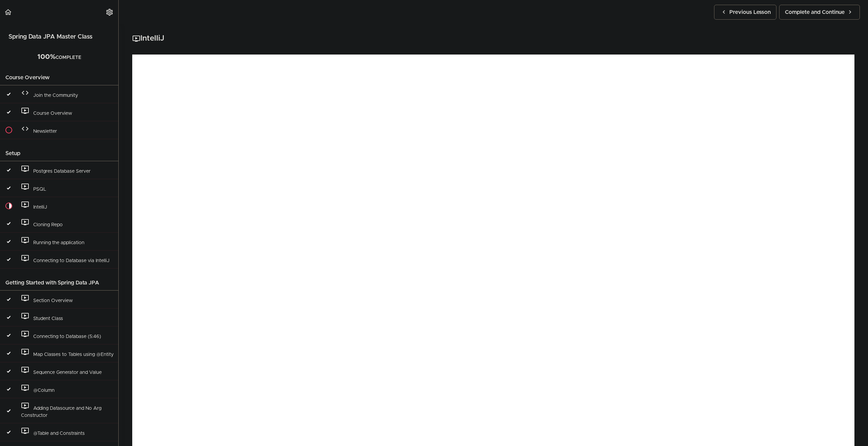 The width and height of the screenshot is (868, 446). I want to click on span: 100%, so click(46, 57).